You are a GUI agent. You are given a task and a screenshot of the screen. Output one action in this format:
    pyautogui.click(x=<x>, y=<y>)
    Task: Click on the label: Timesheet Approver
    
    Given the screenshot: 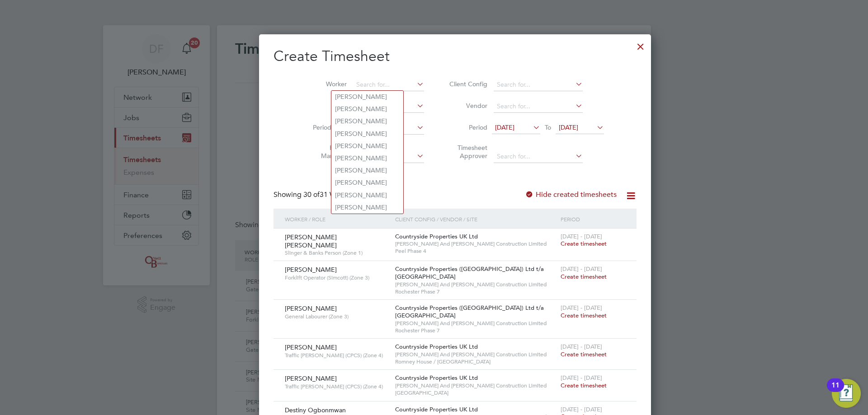 What is the action you would take?
    pyautogui.click(x=467, y=152)
    